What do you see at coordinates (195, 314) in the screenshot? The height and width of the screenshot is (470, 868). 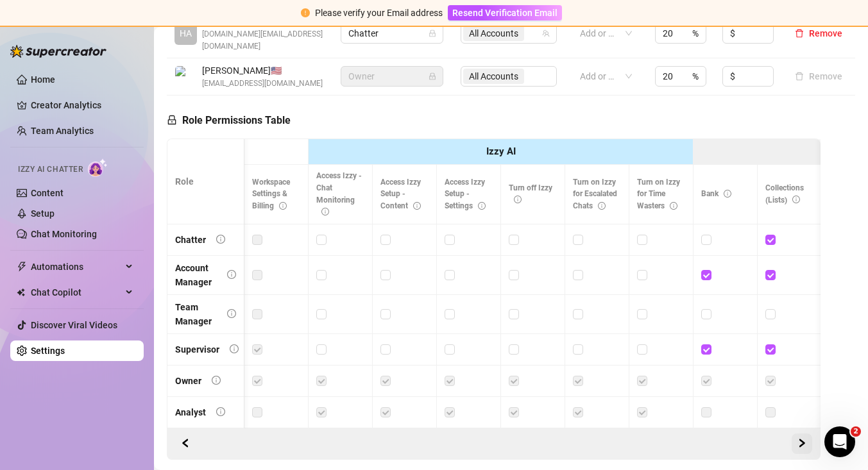 I see `div: Team Manager` at bounding box center [195, 314].